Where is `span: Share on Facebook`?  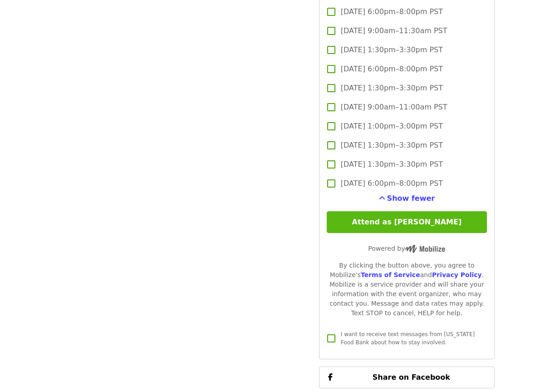 span: Share on Facebook is located at coordinates (411, 377).